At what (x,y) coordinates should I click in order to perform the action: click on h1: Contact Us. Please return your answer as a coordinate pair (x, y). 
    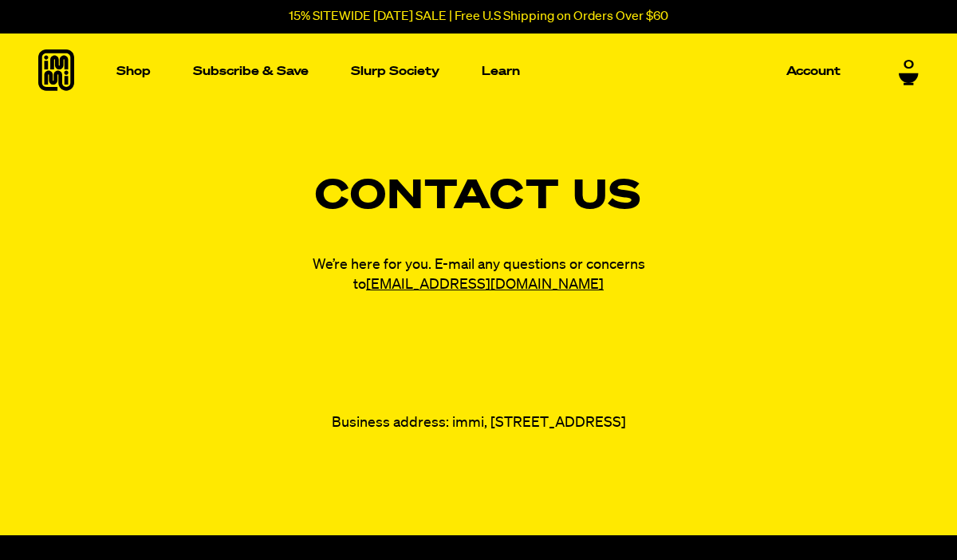
    Looking at the image, I should click on (479, 197).